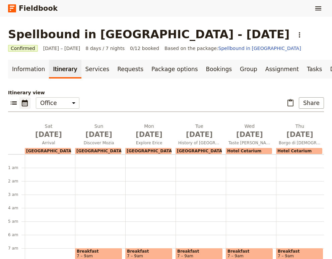 The width and height of the screenshot is (332, 259). I want to click on span: 0/12 booked, so click(144, 48).